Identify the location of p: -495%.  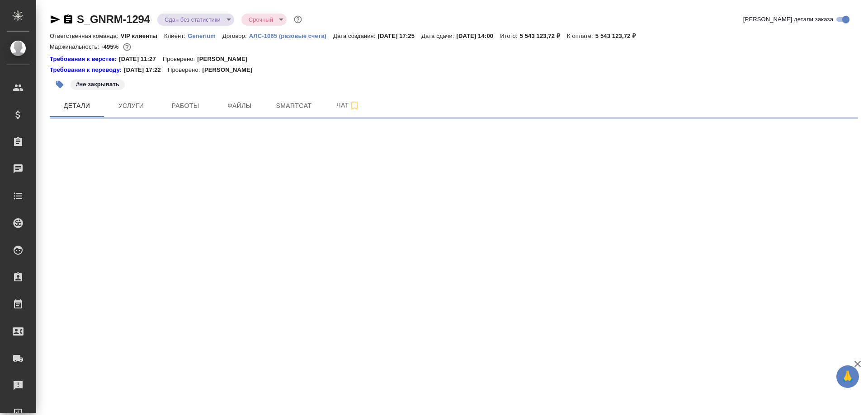
(111, 46).